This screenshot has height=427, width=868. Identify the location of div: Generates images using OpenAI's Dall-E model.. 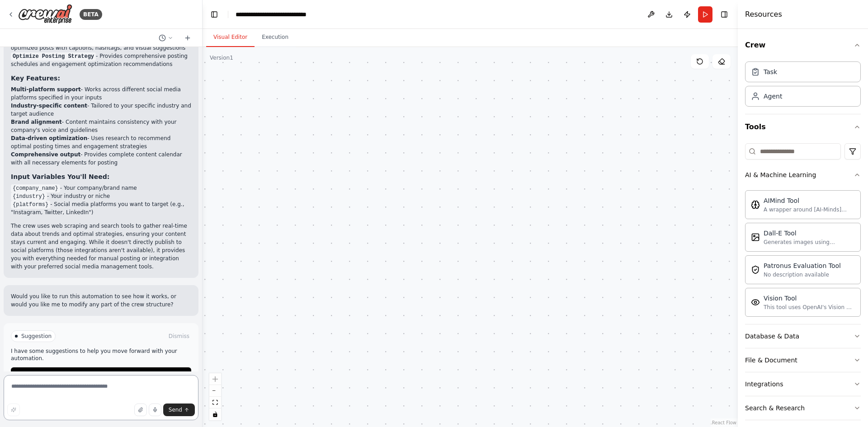
(809, 242).